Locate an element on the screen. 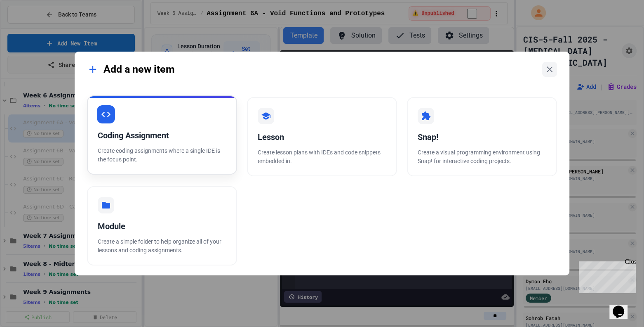  div: Chat with us now!Close is located at coordinates (30, 28).